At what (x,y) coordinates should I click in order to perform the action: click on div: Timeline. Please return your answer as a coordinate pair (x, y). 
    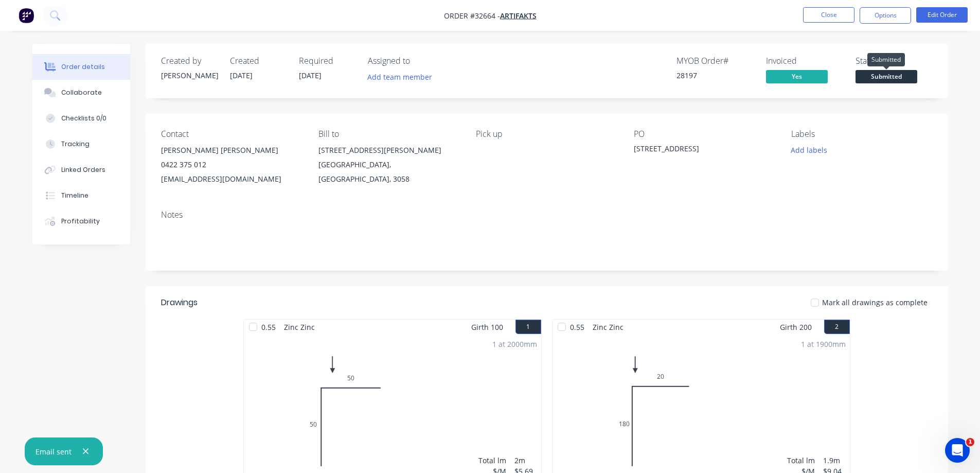
    Looking at the image, I should click on (74, 196).